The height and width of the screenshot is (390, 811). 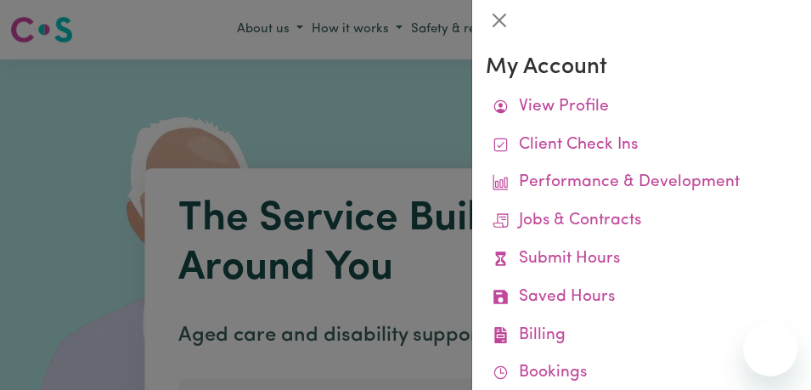 I want to click on button: Close, so click(x=499, y=20).